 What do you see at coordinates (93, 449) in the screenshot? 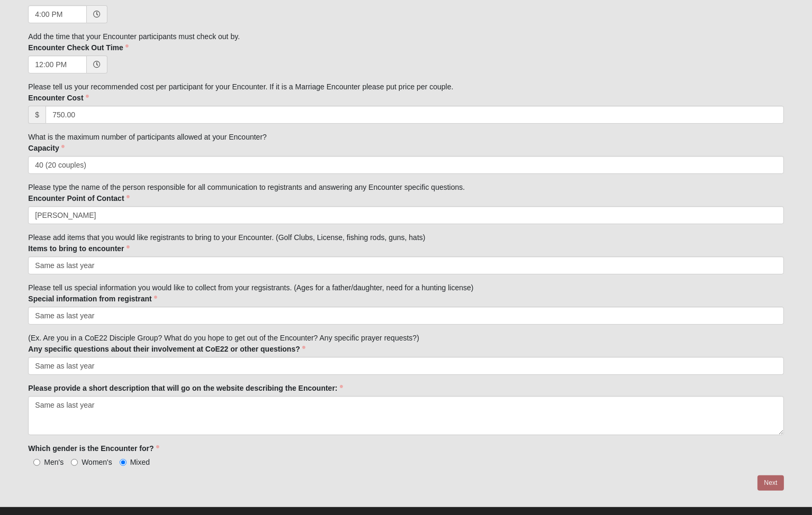
I see `label: Which gender is the Encounter for?` at bounding box center [93, 449].